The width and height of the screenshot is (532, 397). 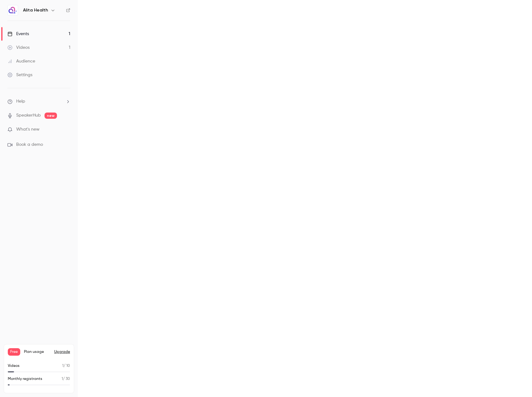 I want to click on p: Monthly registrants, so click(x=25, y=379).